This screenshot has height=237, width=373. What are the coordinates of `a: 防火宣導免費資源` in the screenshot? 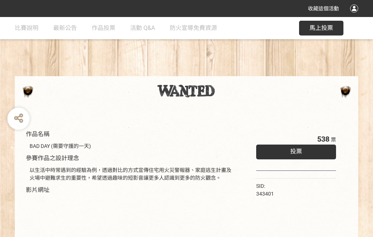 It's located at (193, 28).